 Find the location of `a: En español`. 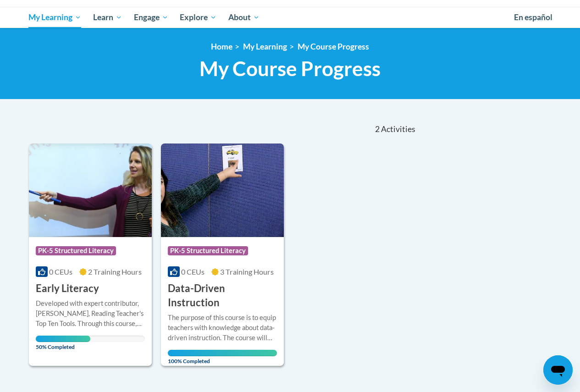

a: En español is located at coordinates (533, 18).